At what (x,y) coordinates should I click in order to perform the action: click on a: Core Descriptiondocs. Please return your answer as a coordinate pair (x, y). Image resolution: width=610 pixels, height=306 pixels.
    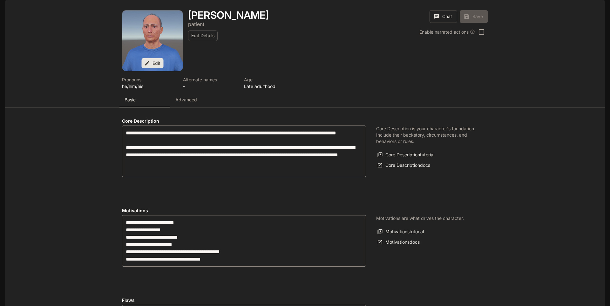
    Looking at the image, I should click on (404, 165).